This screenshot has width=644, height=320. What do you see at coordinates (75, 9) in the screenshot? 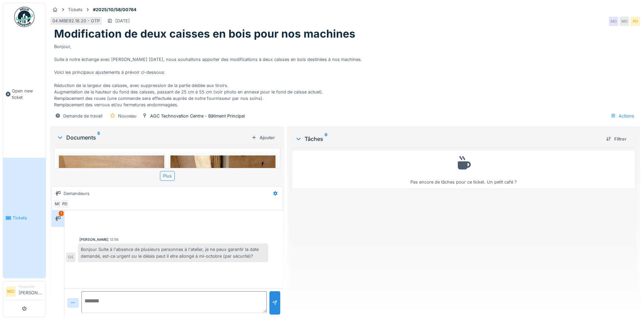
I see `div: Tickets` at bounding box center [75, 9].